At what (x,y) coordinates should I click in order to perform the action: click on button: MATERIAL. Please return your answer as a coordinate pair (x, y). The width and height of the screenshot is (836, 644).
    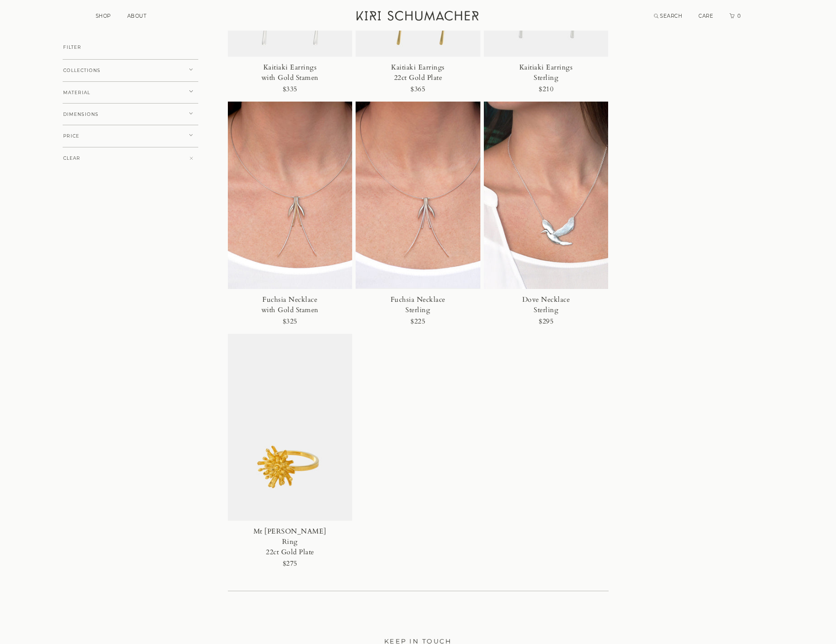
    Looking at the image, I should click on (130, 93).